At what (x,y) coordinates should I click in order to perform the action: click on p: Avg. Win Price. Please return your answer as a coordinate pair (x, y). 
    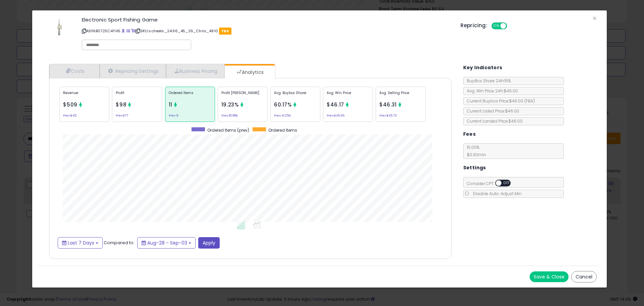
    Looking at the image, I should click on (348, 95).